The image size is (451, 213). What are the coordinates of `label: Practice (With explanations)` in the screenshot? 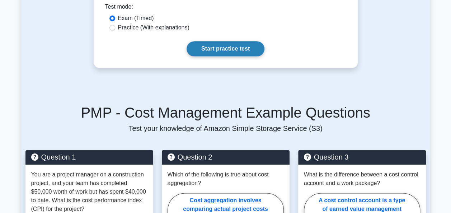 It's located at (153, 28).